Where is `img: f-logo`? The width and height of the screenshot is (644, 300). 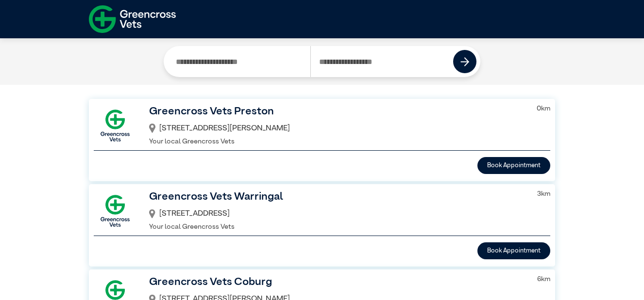 img: f-logo is located at coordinates (132, 19).